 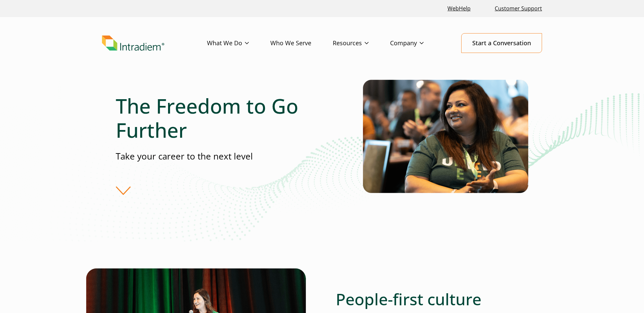 What do you see at coordinates (238, 43) in the screenshot?
I see `a: What We Do` at bounding box center [238, 43].